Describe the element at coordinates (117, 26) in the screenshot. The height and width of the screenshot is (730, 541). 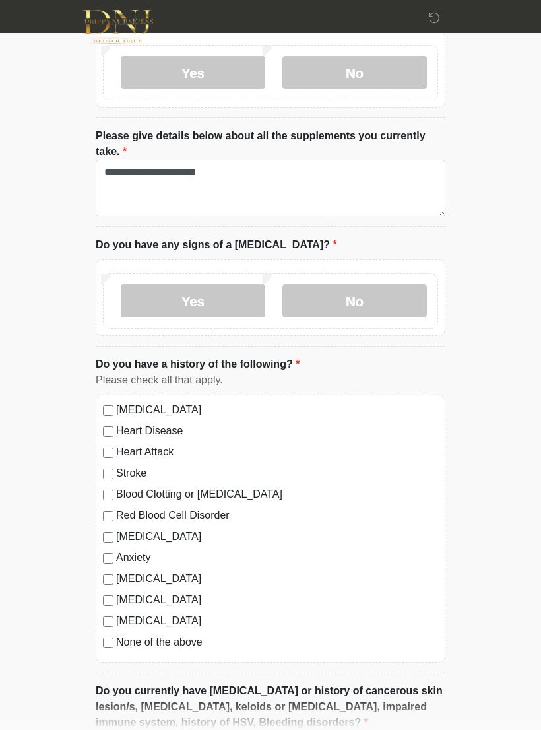
I see `img: DNJ Med Boutique Logo` at that location.